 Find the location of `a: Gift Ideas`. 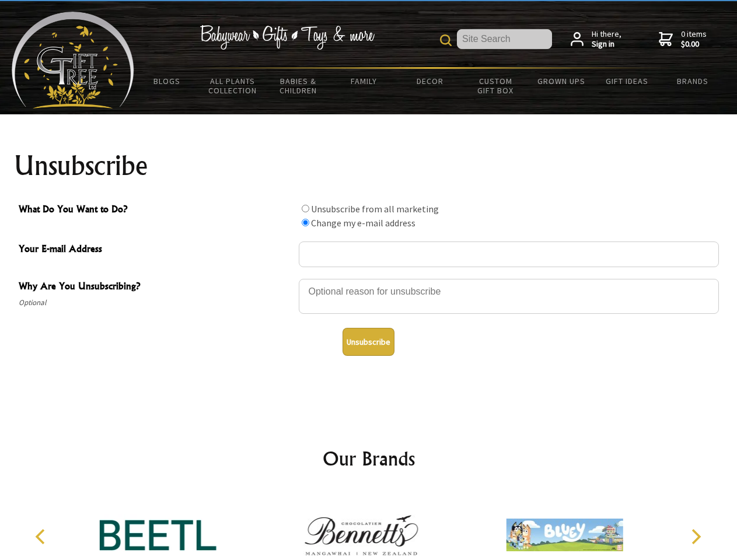

a: Gift Ideas is located at coordinates (627, 81).